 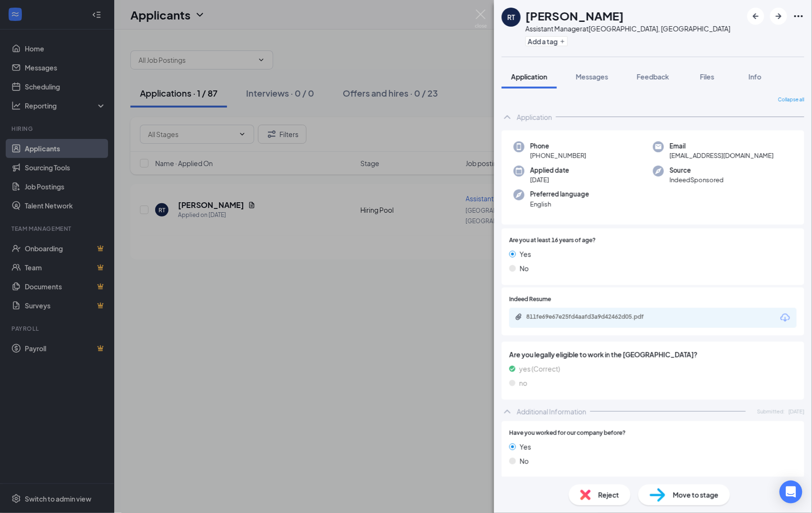 What do you see at coordinates (519, 317) in the screenshot?
I see `svg: Paperclip` at bounding box center [519, 317].